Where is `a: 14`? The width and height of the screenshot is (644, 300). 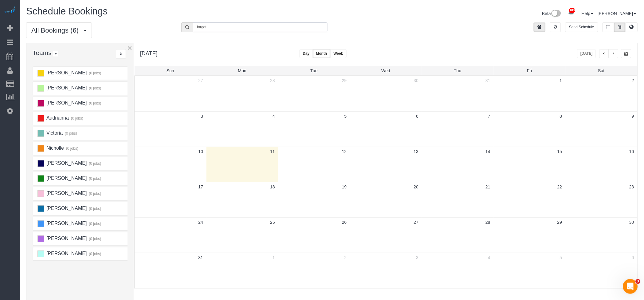 a: 14 is located at coordinates (488, 151).